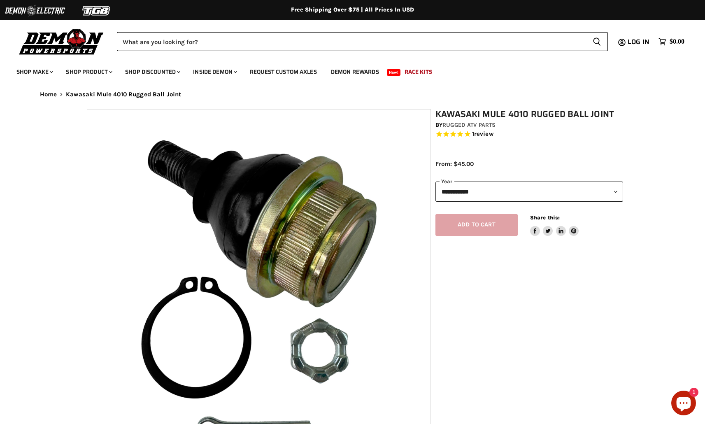  Describe the element at coordinates (89, 72) in the screenshot. I see `a: Shop Product` at that location.